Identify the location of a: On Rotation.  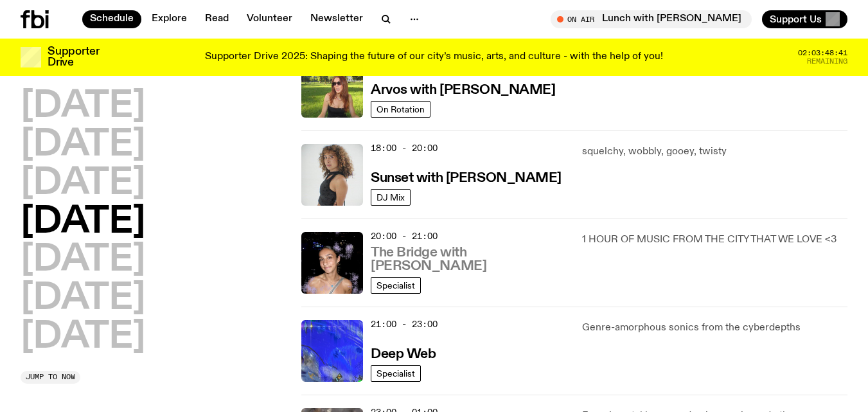
(400, 109).